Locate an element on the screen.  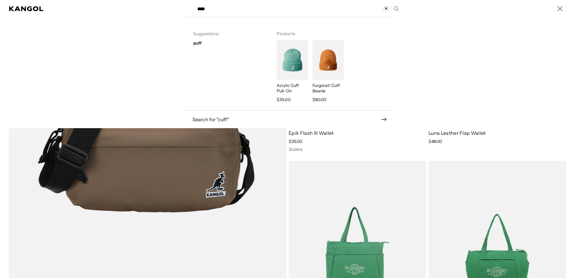
span: Search for " cuff " is located at coordinates (287, 119).